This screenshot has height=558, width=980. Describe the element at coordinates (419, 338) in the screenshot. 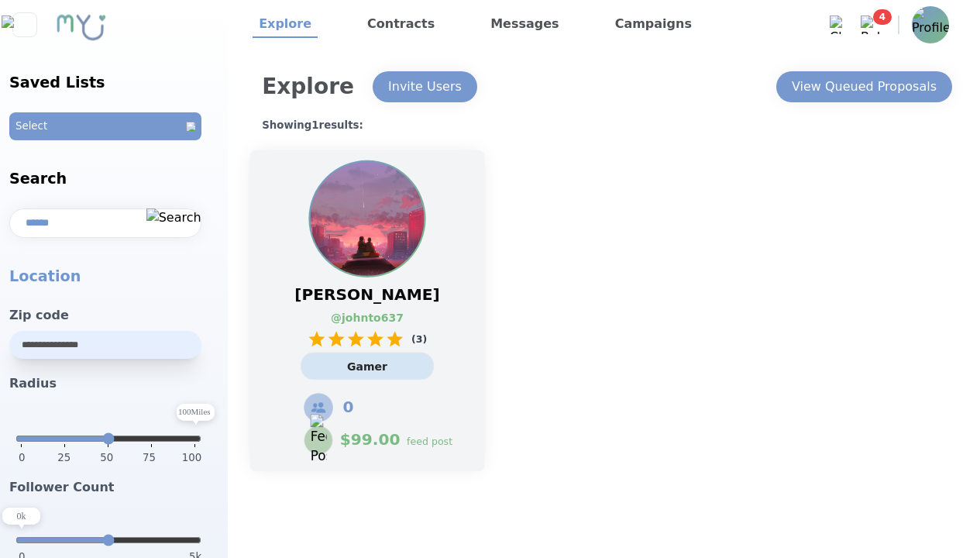

I see `p: ( 3 )` at that location.